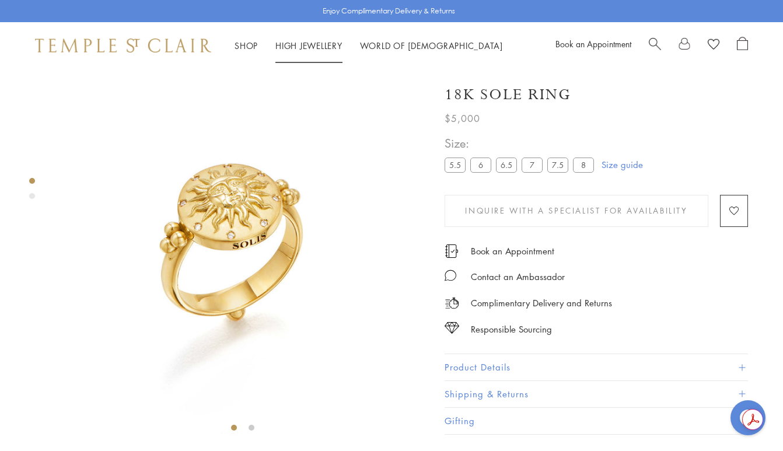 The image size is (783, 451). I want to click on label: 6, so click(481, 165).